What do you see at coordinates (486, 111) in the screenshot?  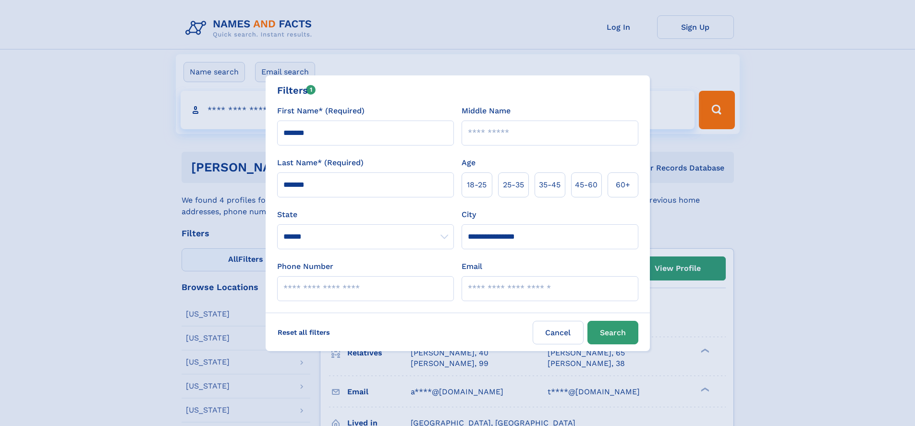 I see `label: Middle Name` at bounding box center [486, 111].